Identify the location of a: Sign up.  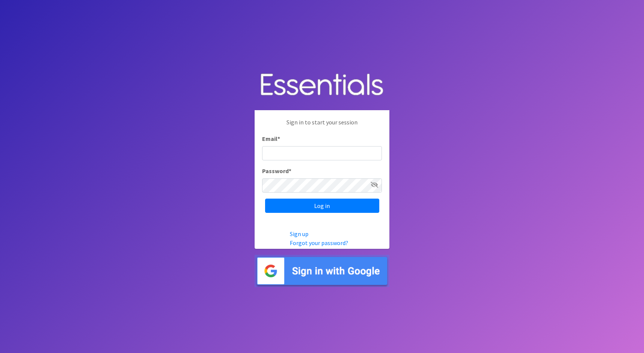
(299, 234).